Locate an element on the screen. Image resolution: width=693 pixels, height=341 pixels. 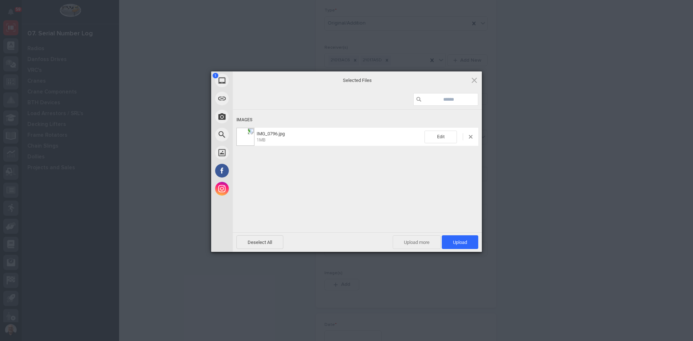
div: Instagram is located at coordinates (255, 189).